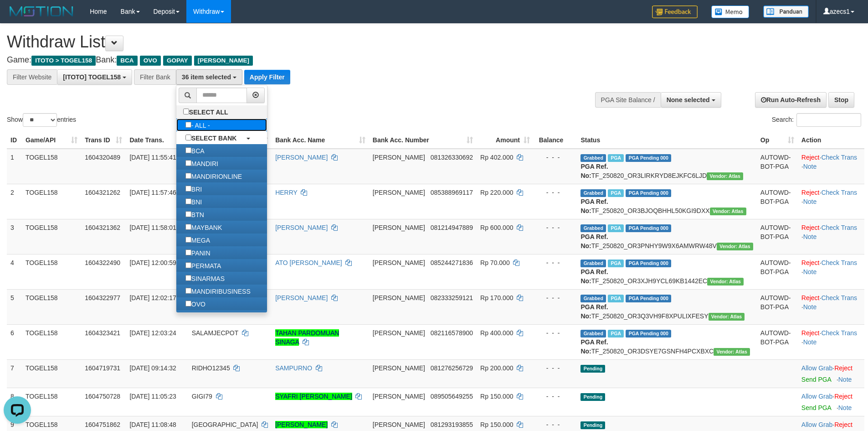  I want to click on a: Note, so click(810, 167).